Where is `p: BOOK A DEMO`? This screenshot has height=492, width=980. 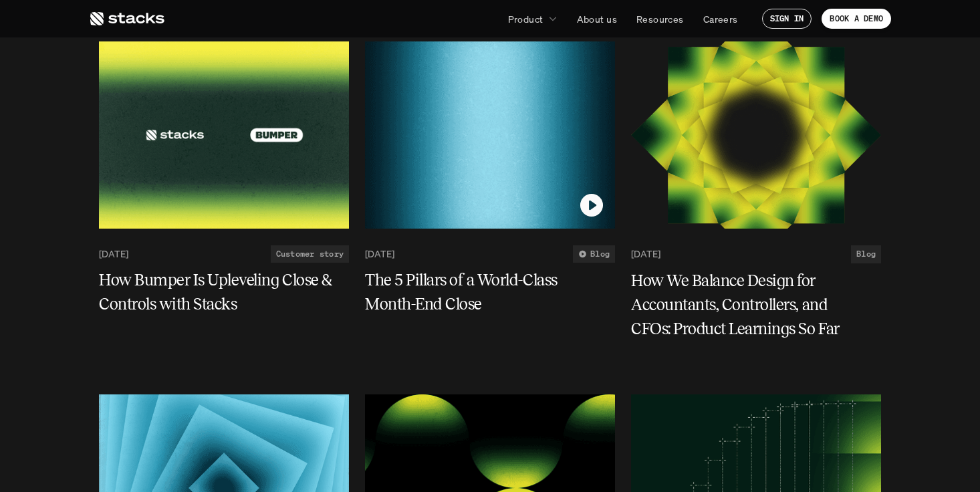 p: BOOK A DEMO is located at coordinates (857, 19).